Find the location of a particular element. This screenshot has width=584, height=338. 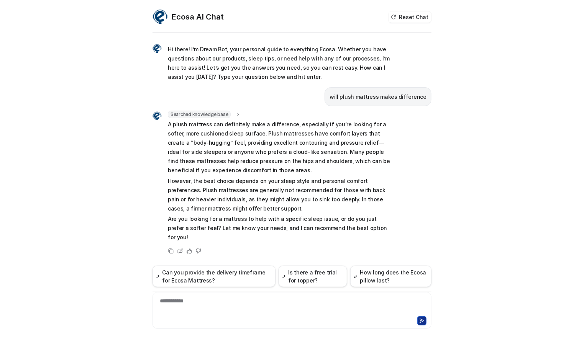

p: However, the best choice depends on your sleep style and personal comfort preferences. Plush matt... is located at coordinates (280, 195).